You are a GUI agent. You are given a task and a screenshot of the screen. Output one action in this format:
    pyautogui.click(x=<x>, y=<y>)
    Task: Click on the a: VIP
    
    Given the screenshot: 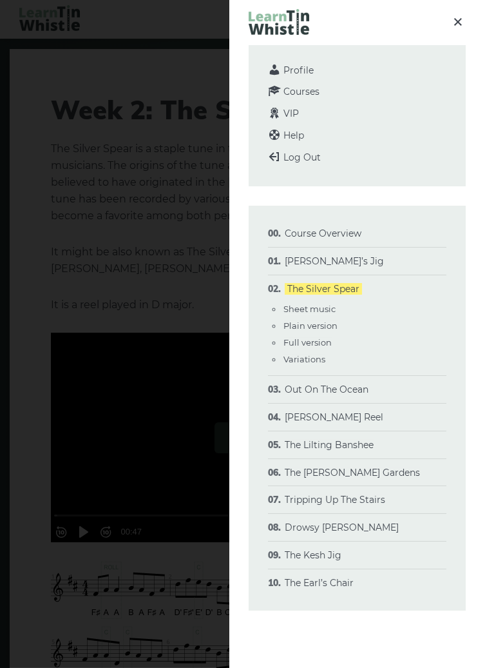 What is the action you would take?
    pyautogui.click(x=284, y=113)
    